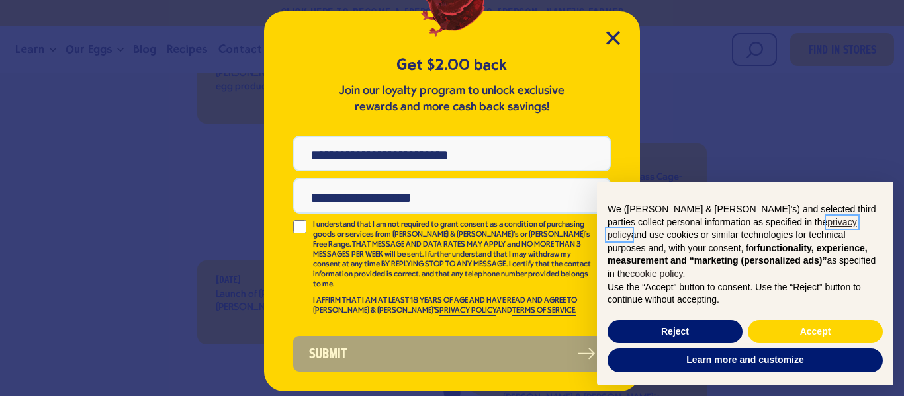 The image size is (904, 396). I want to click on input: I understand that I am not required to grant consent as a condition of purchasing goods or servic..., so click(300, 227).